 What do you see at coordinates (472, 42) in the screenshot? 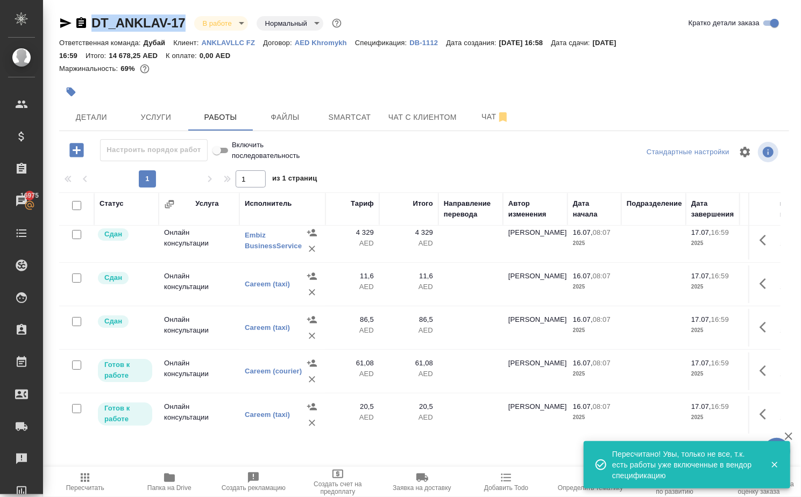
I see `p: Дата создания:` at bounding box center [472, 42].